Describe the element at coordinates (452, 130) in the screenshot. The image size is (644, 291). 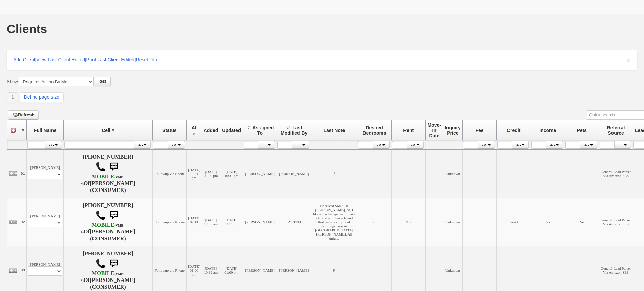
I see `span: Inquiry Price` at that location.